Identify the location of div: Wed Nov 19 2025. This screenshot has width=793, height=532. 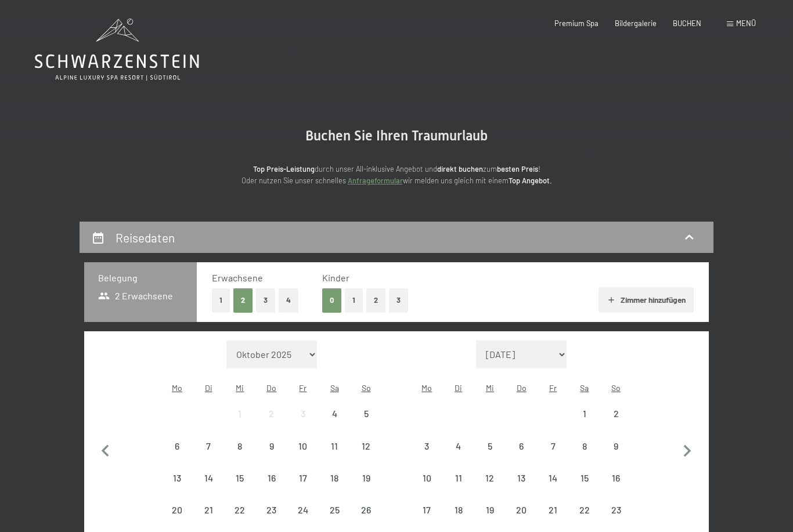
(490, 509).